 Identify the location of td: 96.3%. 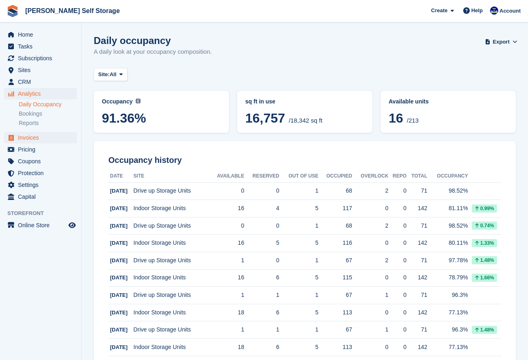
(448, 295).